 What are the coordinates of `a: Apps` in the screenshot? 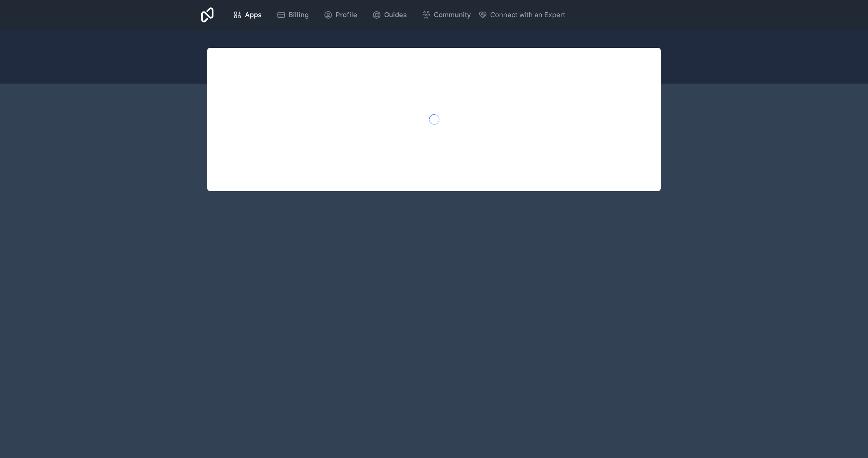 It's located at (247, 15).